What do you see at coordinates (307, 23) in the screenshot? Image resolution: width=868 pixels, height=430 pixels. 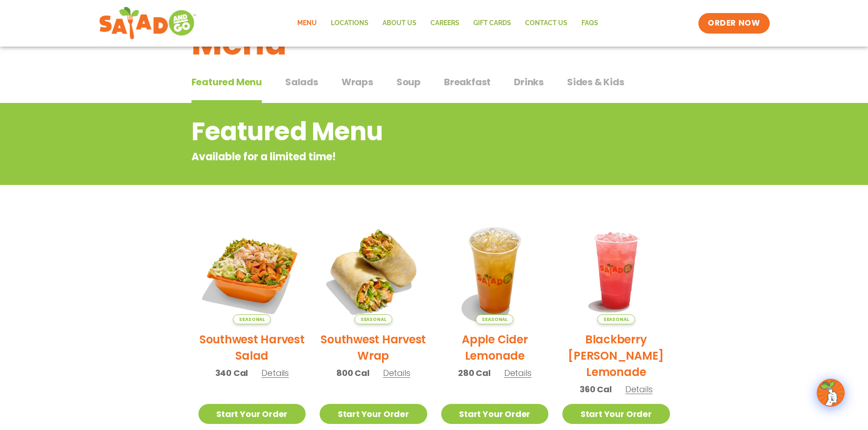 I see `a: Menu` at bounding box center [307, 23].